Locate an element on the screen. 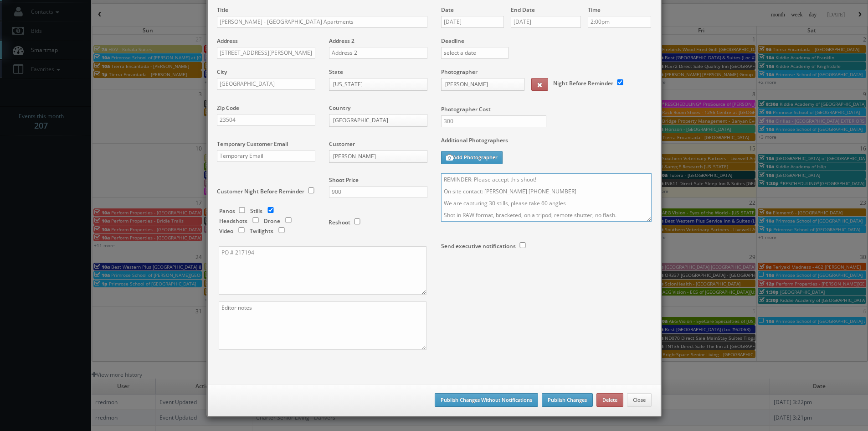 The image size is (868, 431). label: Address is located at coordinates (227, 41).